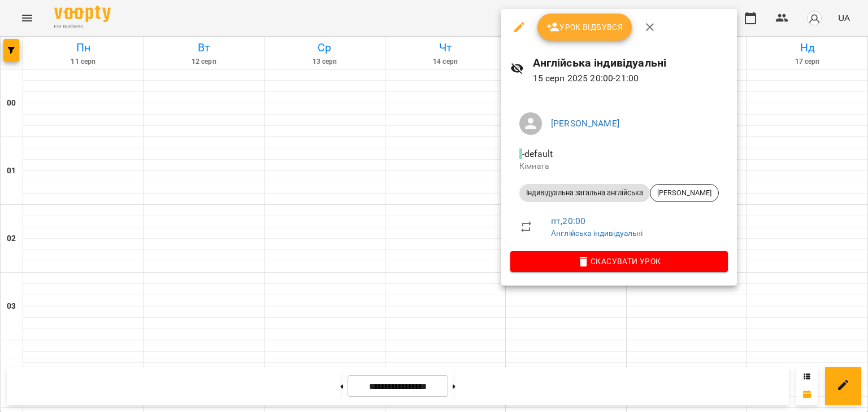  What do you see at coordinates (568, 221) in the screenshot?
I see `a: пт , 20:00` at bounding box center [568, 221].